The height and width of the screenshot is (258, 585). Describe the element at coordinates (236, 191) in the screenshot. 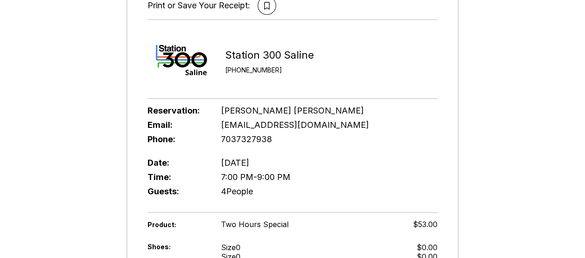

I see `span: 4 People` at that location.